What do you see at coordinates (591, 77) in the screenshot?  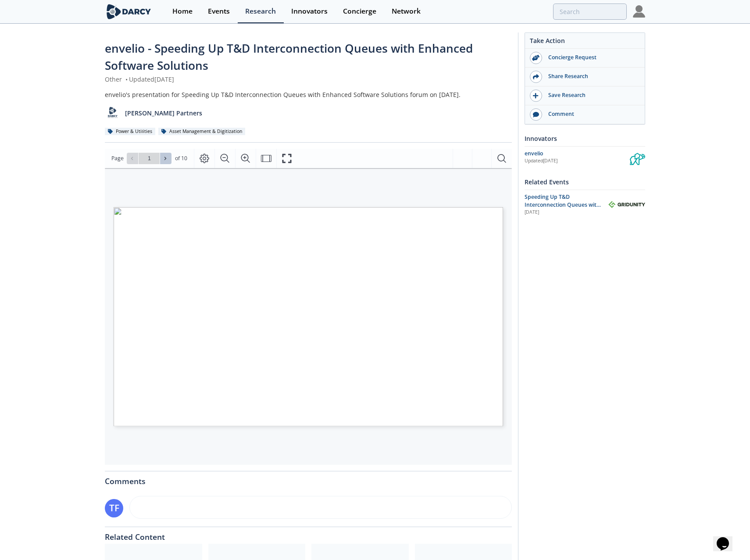 I see `div: Share Research` at bounding box center [591, 77].